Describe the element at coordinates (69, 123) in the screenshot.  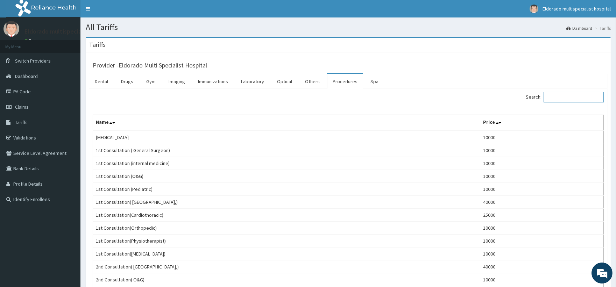
I see `span: We're online!` at that location.